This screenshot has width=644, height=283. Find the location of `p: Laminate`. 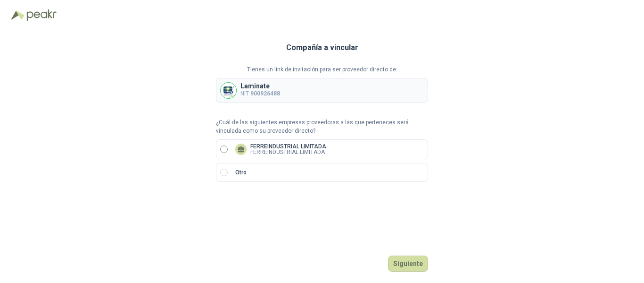

p: Laminate is located at coordinates (260, 86).